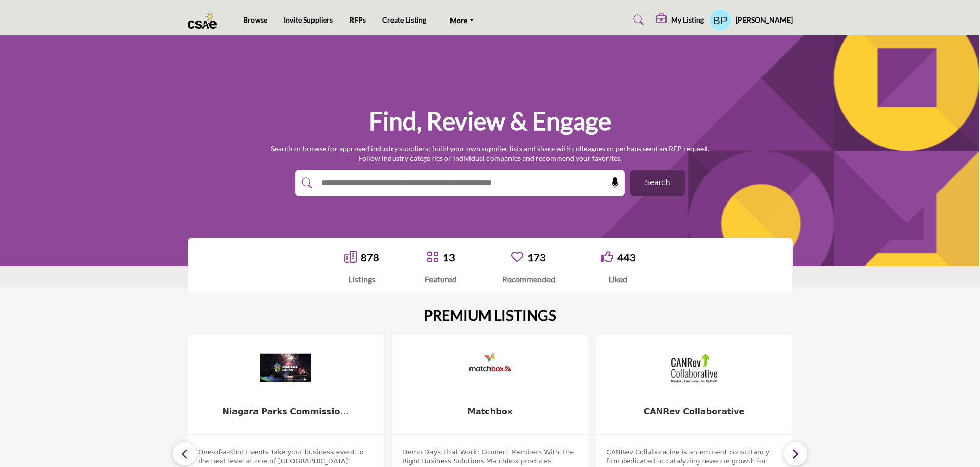 The width and height of the screenshot is (980, 467). Describe the element at coordinates (529, 280) in the screenshot. I see `div: Recommended` at that location.